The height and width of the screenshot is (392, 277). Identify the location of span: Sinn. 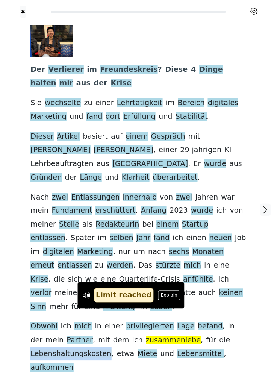
(38, 307).